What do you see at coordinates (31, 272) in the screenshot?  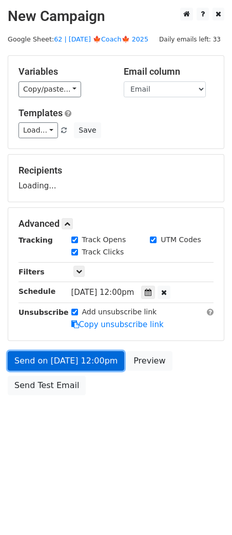 I see `strong: Filters` at bounding box center [31, 272].